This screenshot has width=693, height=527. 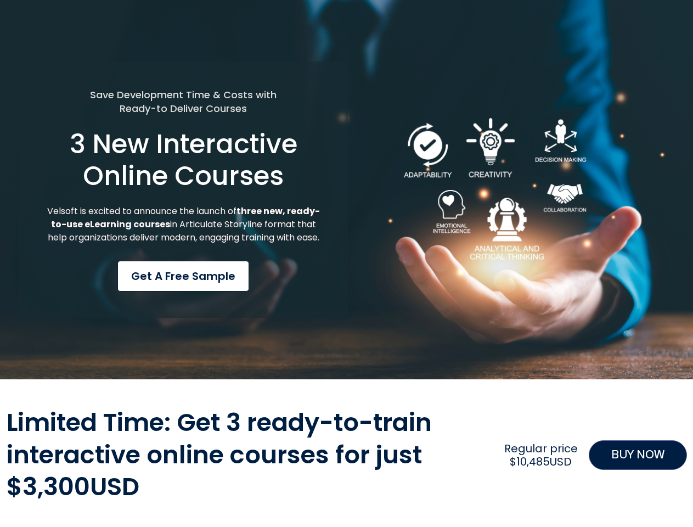 I want to click on a: BUY NOW, so click(x=638, y=455).